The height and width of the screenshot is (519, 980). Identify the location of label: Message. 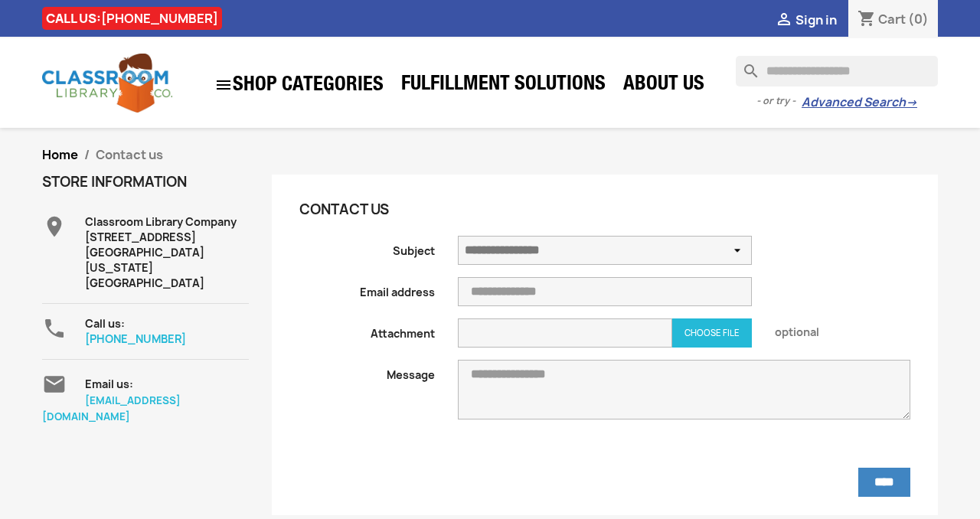
(366, 371).